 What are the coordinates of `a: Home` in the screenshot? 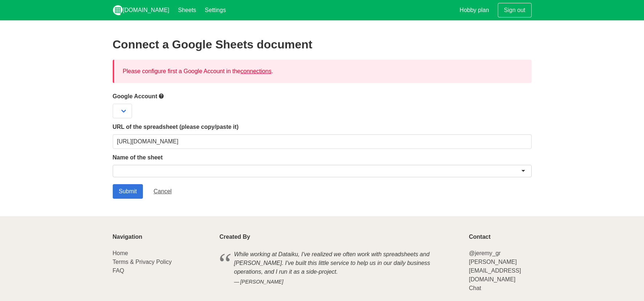 It's located at (121, 253).